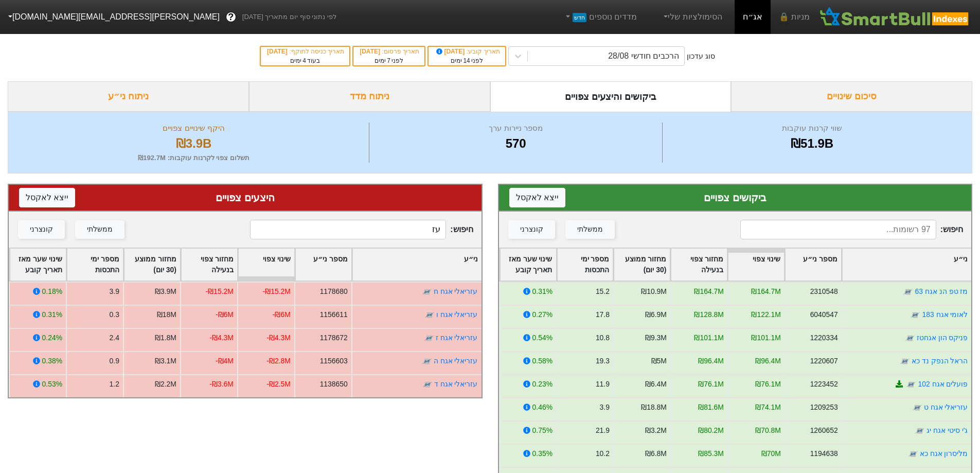  Describe the element at coordinates (711, 406) in the screenshot. I see `div: ₪81.6M` at that location.